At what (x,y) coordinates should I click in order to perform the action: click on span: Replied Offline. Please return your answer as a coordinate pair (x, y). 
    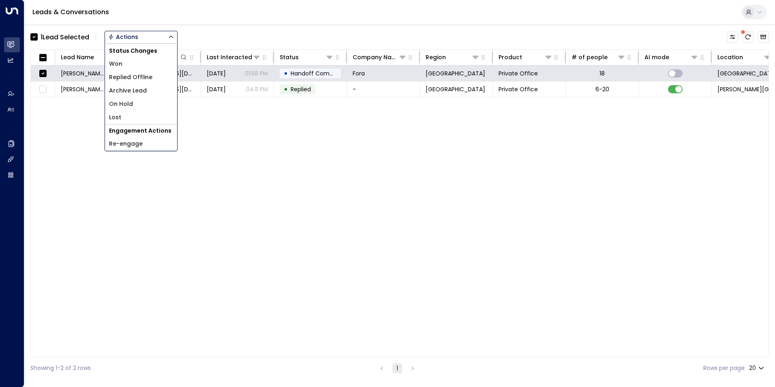
    Looking at the image, I should click on (131, 77).